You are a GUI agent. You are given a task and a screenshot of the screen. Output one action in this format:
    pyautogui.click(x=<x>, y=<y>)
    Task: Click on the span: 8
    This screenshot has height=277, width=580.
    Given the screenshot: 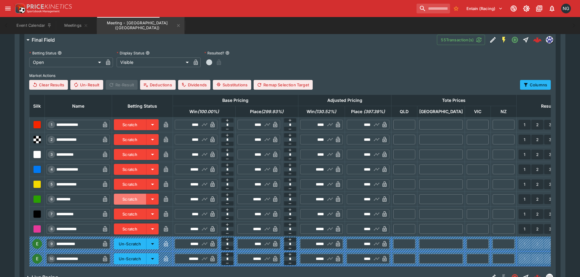 What is the action you would take?
    pyautogui.click(x=51, y=229)
    